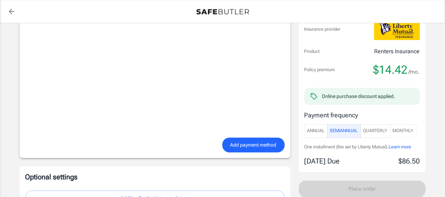 The width and height of the screenshot is (445, 197). Describe the element at coordinates (344, 131) in the screenshot. I see `button: SemiAnnual` at that location.